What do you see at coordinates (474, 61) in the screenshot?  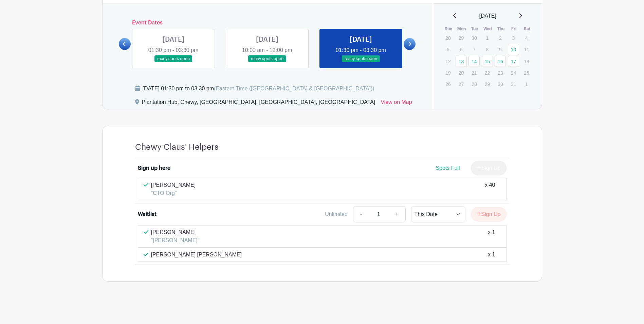 I see `a: 14` at bounding box center [474, 61].